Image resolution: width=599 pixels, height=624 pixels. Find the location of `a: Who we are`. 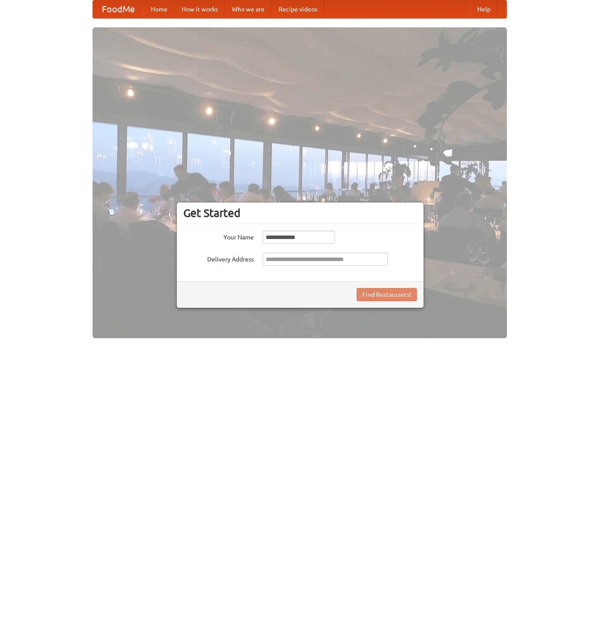

a: Who we are is located at coordinates (248, 9).